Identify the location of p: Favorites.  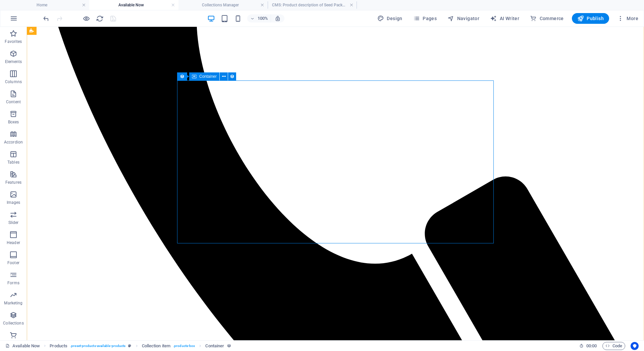
(13, 41).